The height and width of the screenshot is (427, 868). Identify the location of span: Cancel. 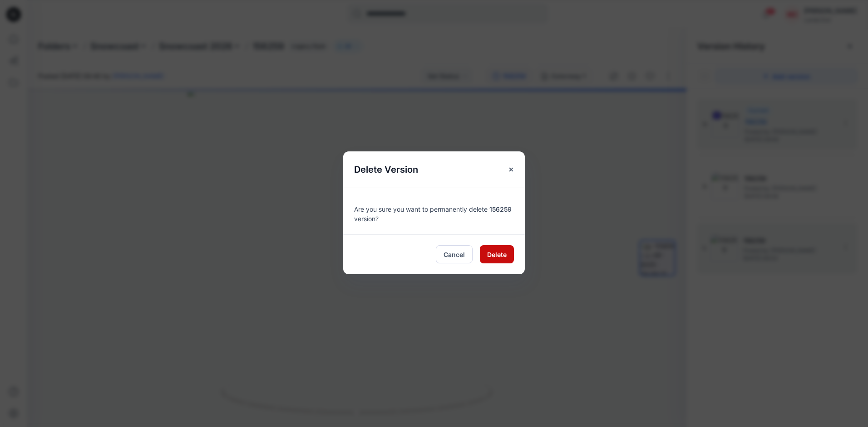
(454, 255).